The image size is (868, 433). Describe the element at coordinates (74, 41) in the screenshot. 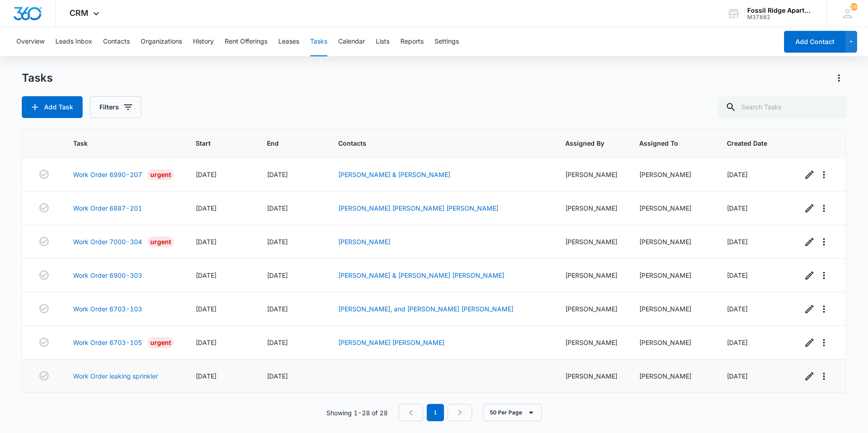

I see `button: Leads Inbox` at that location.